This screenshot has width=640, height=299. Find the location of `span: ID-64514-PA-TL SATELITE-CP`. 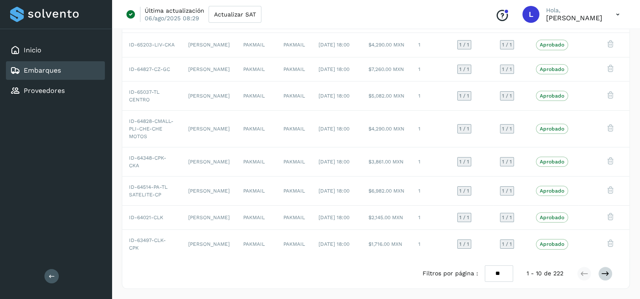

span: ID-64514-PA-TL SATELITE-CP is located at coordinates (148, 191).